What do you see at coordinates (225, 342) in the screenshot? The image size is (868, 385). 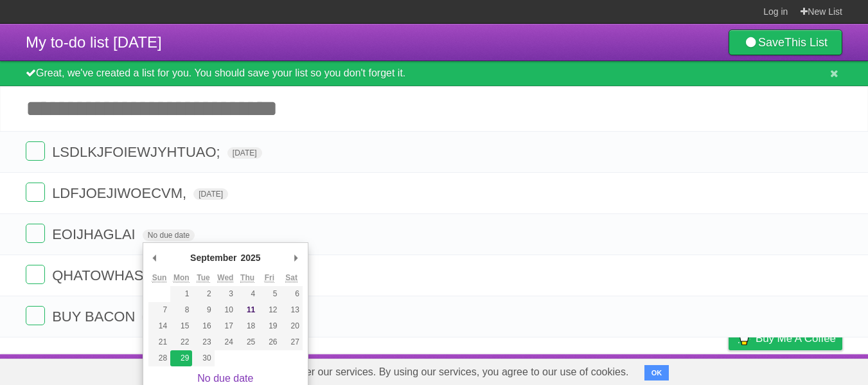 I see `button: 24` at bounding box center [225, 342].